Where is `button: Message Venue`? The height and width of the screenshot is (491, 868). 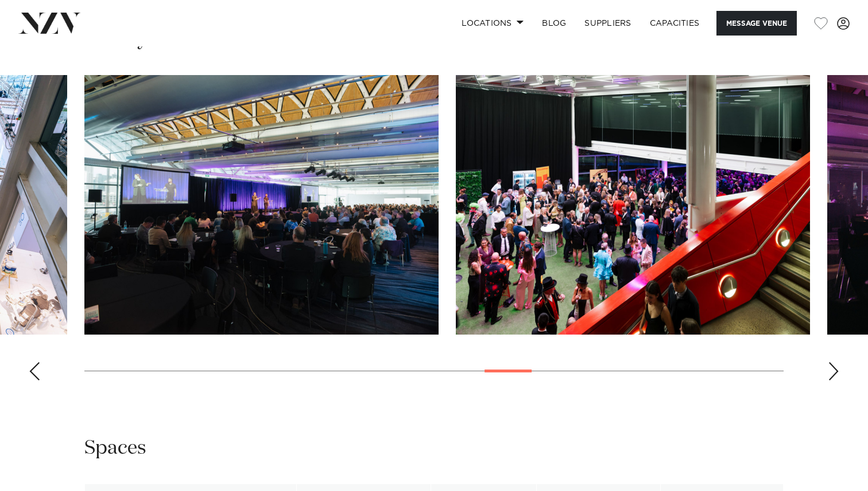
button: Message Venue is located at coordinates (756, 23).